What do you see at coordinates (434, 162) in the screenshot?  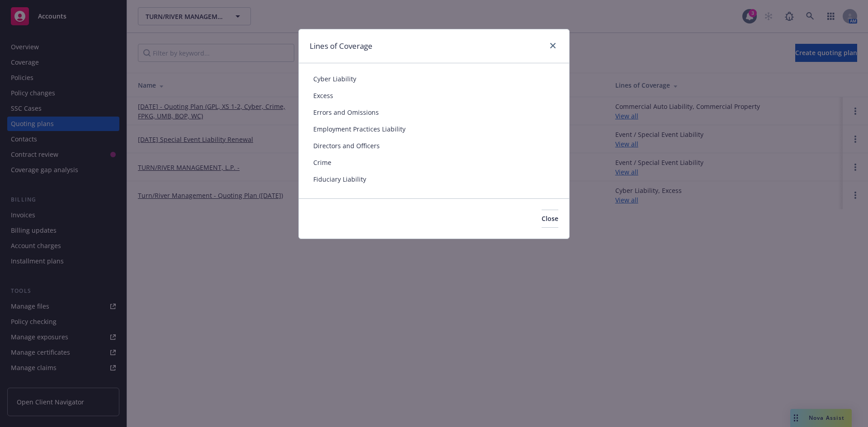 I see `span: Crime` at bounding box center [434, 162].